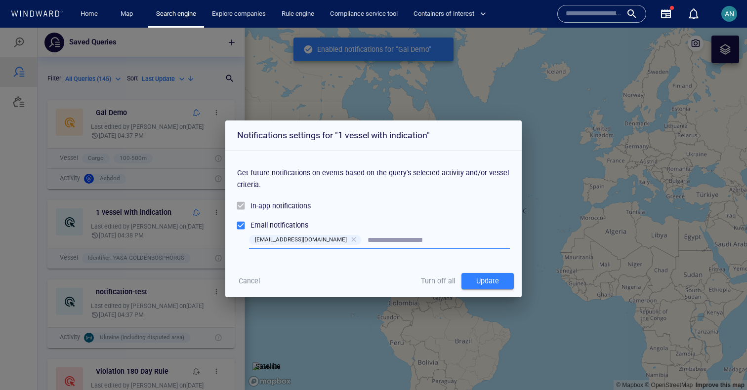 The width and height of the screenshot is (747, 390). I want to click on button: Compliance service tool, so click(364, 14).